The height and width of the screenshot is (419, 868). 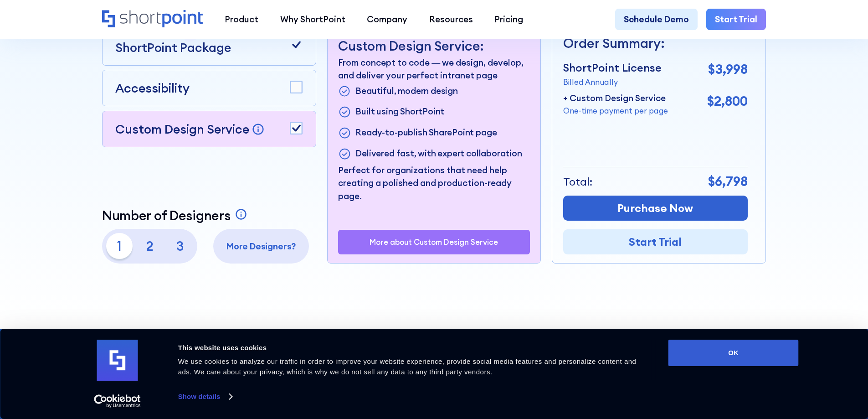 What do you see at coordinates (182, 129) in the screenshot?
I see `p: Custom Design Service` at bounding box center [182, 129].